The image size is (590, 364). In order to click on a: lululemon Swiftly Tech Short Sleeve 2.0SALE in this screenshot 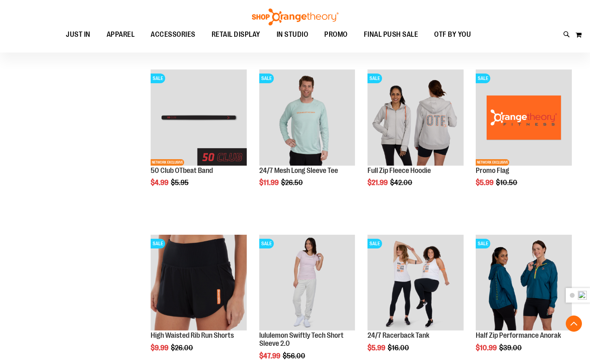, I will do `click(308, 283)`.